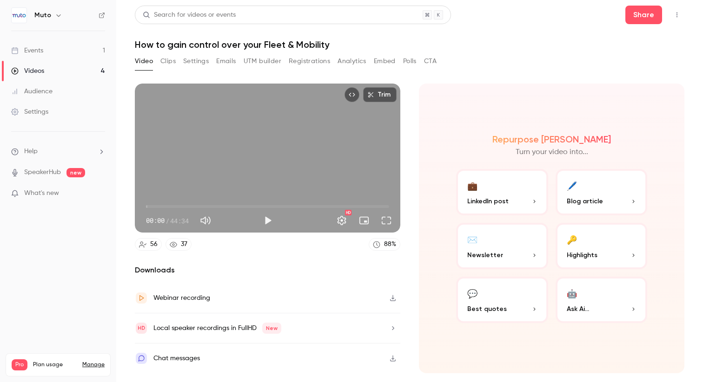  Describe the element at coordinates (154, 244) in the screenshot. I see `div: 56` at that location.